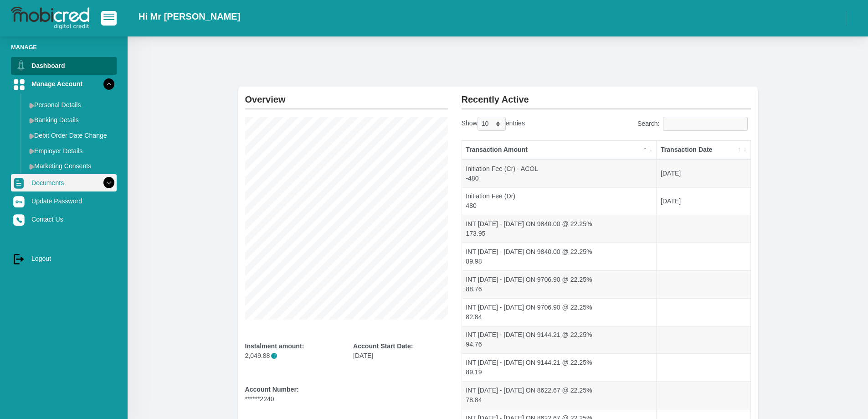 This screenshot has width=868, height=419. Describe the element at coordinates (606, 96) in the screenshot. I see `h2: Recently Active` at that location.